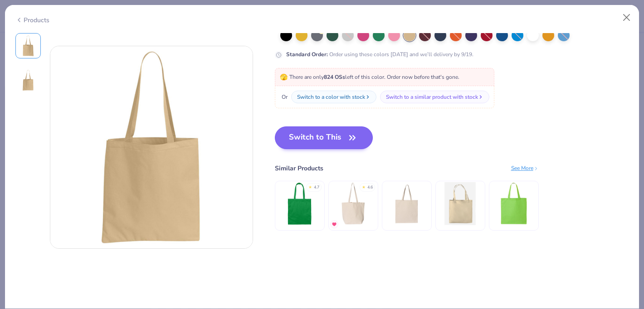 This screenshot has height=309, width=644. Describe the element at coordinates (432, 97) in the screenshot. I see `div: Switch to a similar product with stock` at that location.